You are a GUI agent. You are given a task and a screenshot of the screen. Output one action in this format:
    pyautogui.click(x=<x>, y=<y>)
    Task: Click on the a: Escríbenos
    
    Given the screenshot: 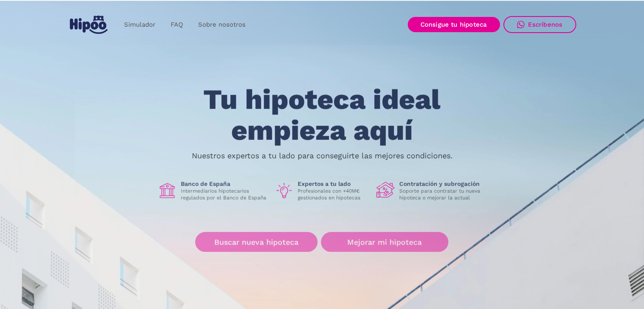 What is the action you would take?
    pyautogui.click(x=540, y=24)
    